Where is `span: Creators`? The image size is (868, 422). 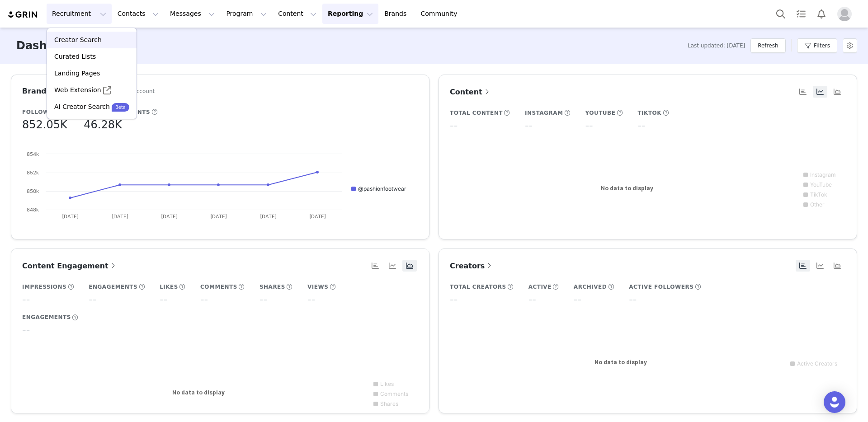 span: Creators is located at coordinates (471, 265).